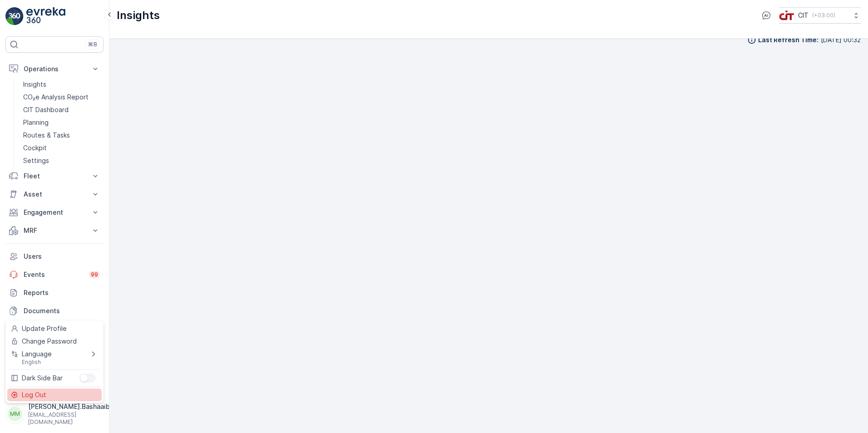 This screenshot has height=433, width=868. What do you see at coordinates (62, 311) in the screenshot?
I see `p: Documents` at bounding box center [62, 311].